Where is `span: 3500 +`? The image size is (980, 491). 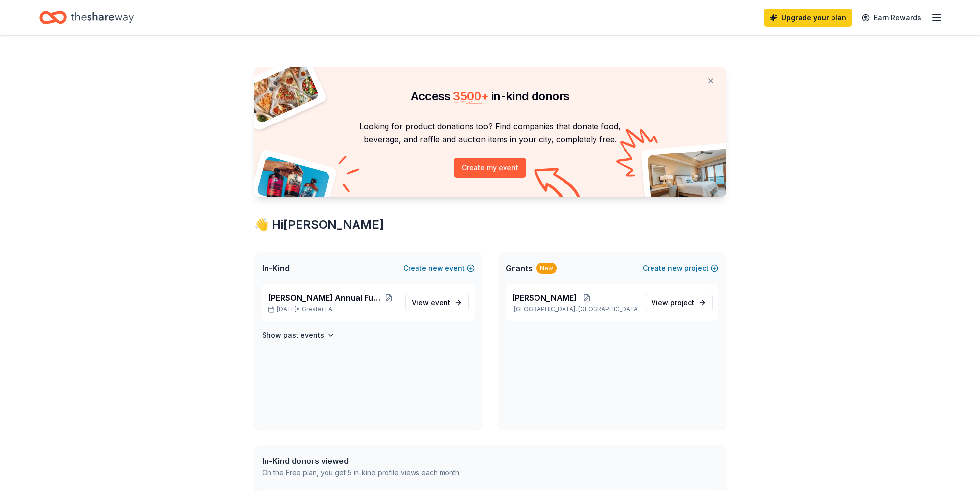 span: 3500 + is located at coordinates (470, 96).